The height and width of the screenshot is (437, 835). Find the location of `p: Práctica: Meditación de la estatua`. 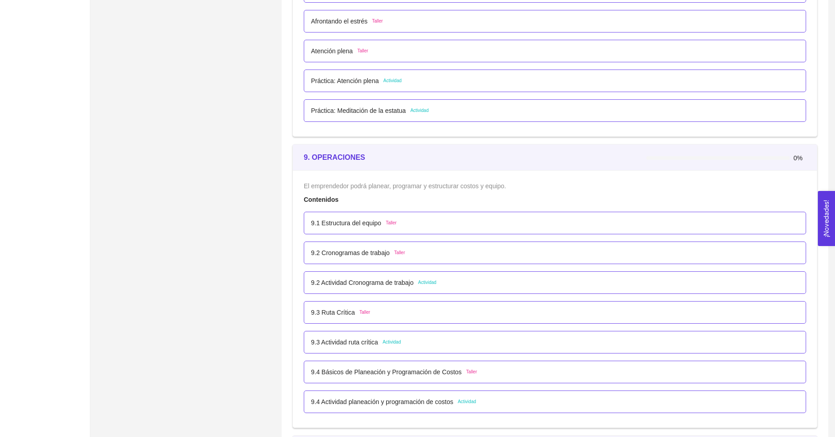

p: Práctica: Meditación de la estatua is located at coordinates (359, 111).